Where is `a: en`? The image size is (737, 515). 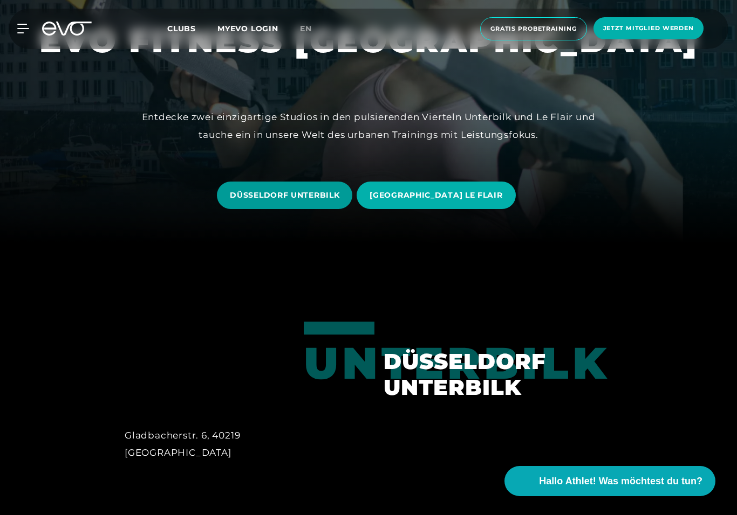 a: en is located at coordinates (312, 29).